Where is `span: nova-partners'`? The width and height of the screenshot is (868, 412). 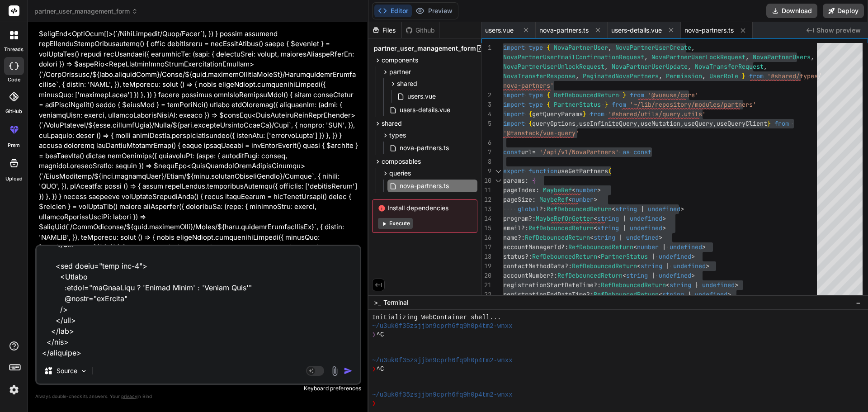
span: nova-partners' is located at coordinates (529, 86).